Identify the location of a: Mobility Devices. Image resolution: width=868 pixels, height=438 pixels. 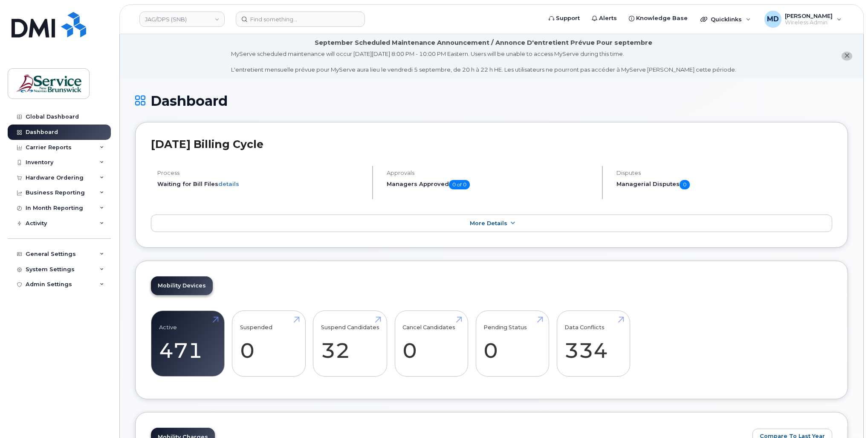
(182, 286).